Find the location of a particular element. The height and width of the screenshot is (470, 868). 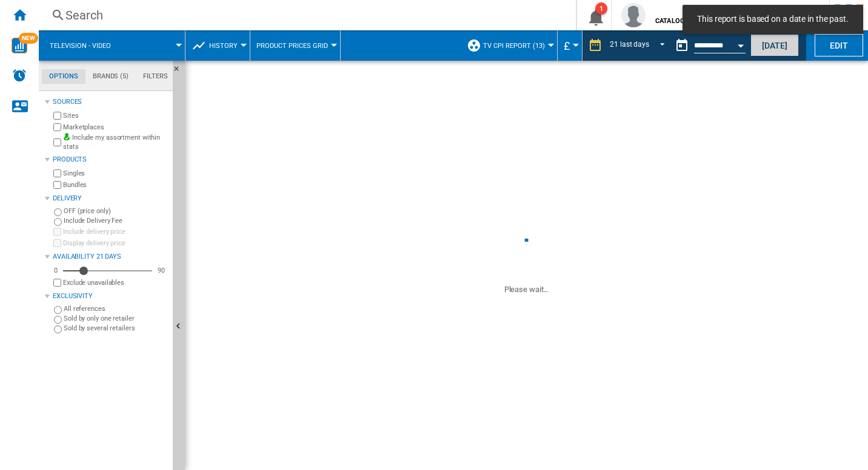

div: Availability 21 Days is located at coordinates (110, 257).